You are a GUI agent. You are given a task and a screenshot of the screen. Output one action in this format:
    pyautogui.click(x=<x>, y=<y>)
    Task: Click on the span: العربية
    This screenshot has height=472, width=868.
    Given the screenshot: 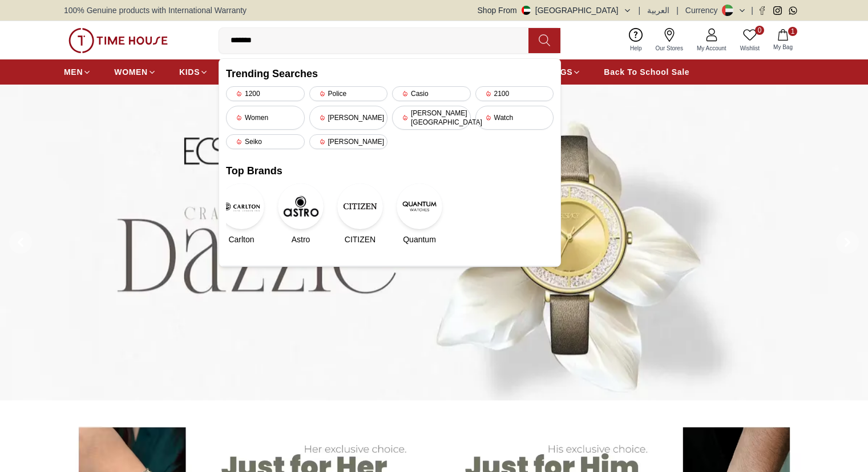 What is the action you would take?
    pyautogui.click(x=659, y=10)
    